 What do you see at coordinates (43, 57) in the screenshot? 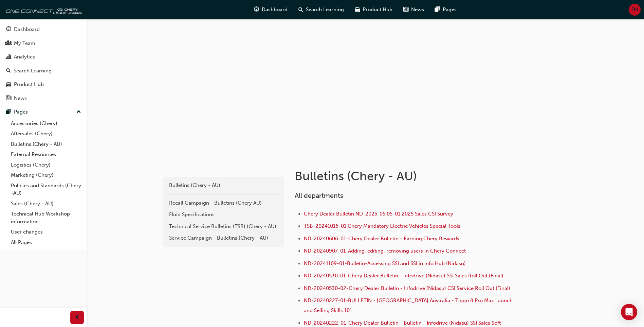
I see `a: Analytics` at bounding box center [43, 57].